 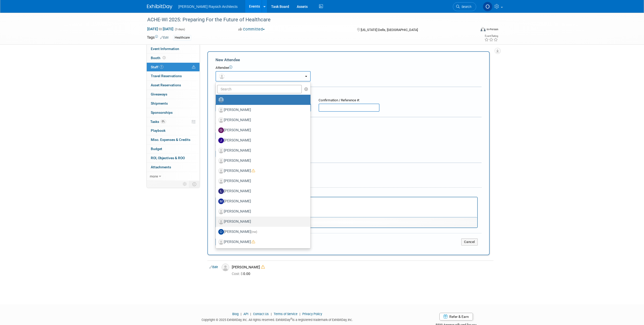 I want to click on span: Travel Reservations, so click(x=166, y=76).